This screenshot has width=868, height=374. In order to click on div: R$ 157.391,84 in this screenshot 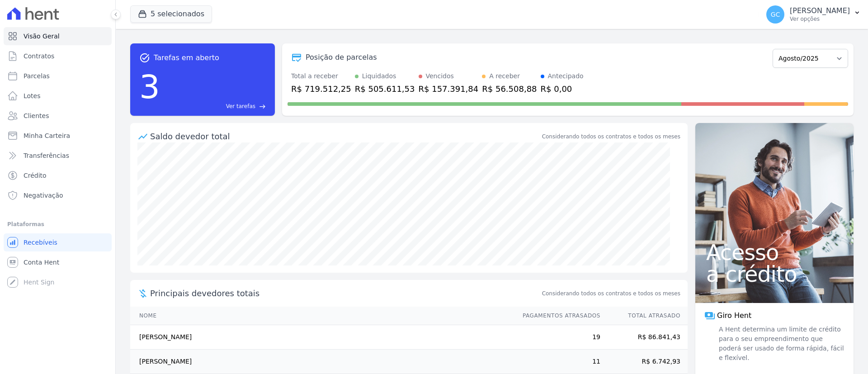, I will do `click(449, 89)`.